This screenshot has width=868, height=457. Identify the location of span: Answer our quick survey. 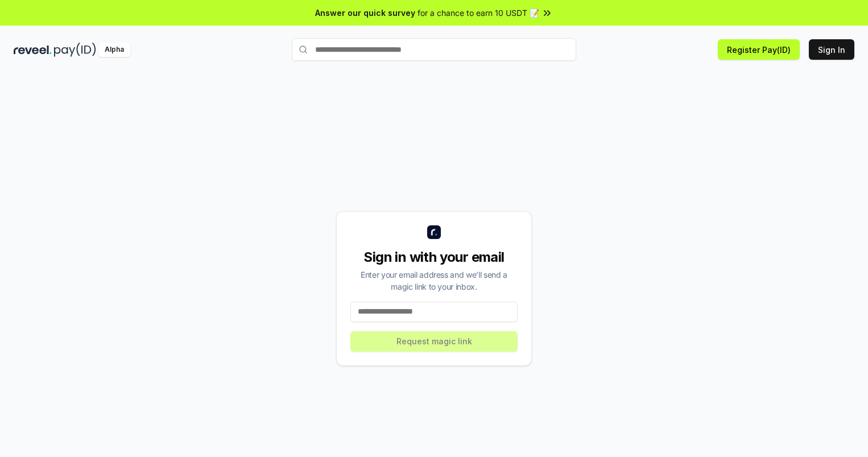
(365, 13).